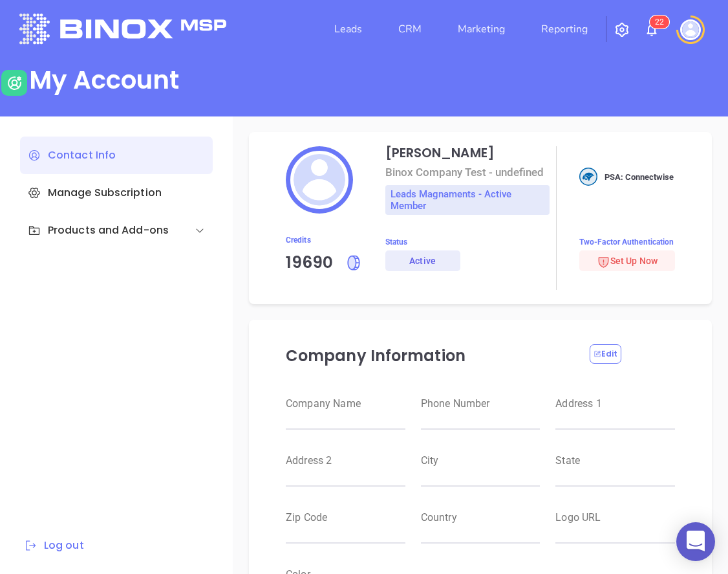  What do you see at coordinates (627, 242) in the screenshot?
I see `span: Two-Factor Authentication` at bounding box center [627, 242].